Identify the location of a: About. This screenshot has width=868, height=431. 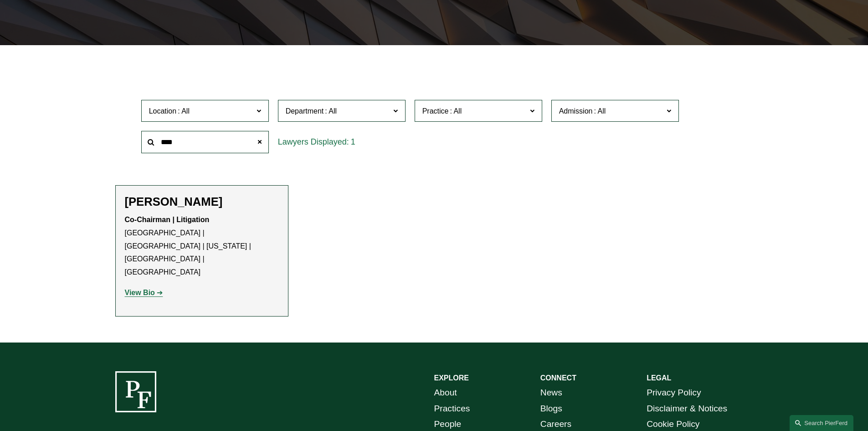
(445, 392).